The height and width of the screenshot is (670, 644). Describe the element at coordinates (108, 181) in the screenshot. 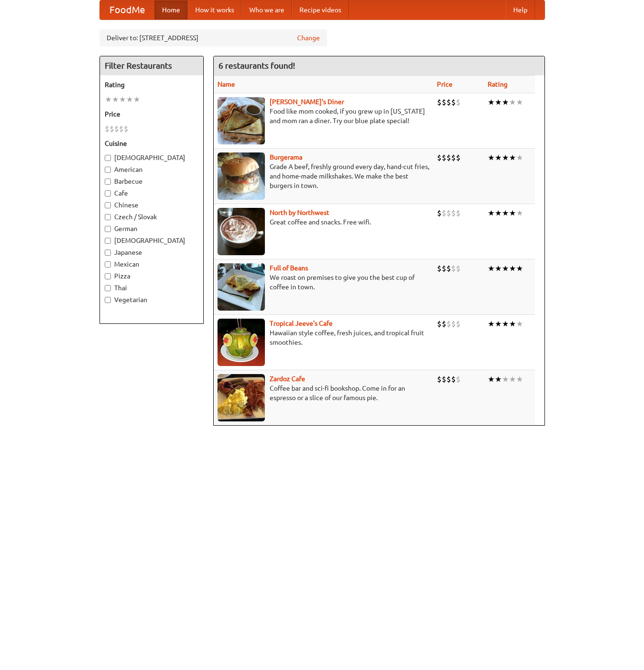

I see `input: Barbecue` at that location.